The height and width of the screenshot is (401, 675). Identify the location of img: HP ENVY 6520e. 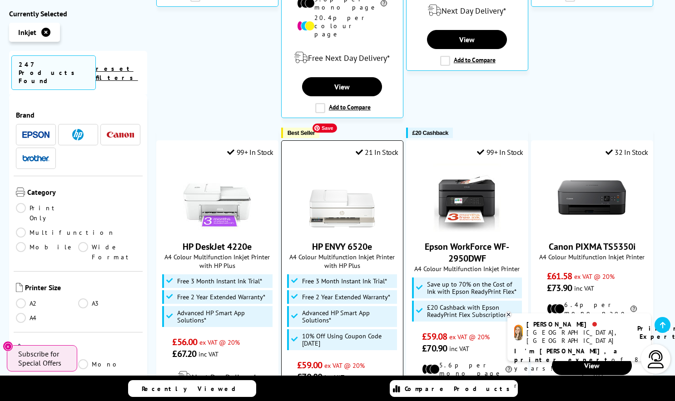
(342, 198).